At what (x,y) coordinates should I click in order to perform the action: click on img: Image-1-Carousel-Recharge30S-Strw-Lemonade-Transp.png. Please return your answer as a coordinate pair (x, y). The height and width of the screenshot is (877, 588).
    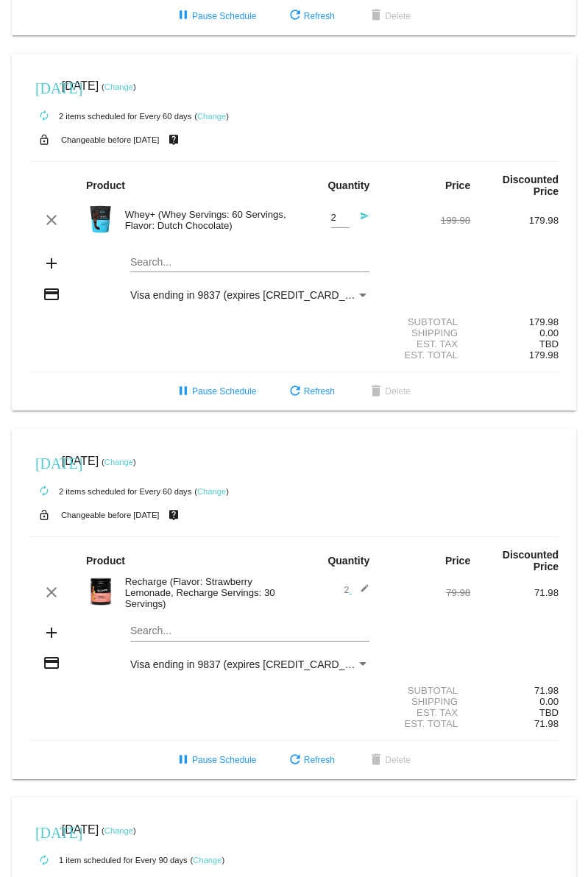
    Looking at the image, I should click on (101, 592).